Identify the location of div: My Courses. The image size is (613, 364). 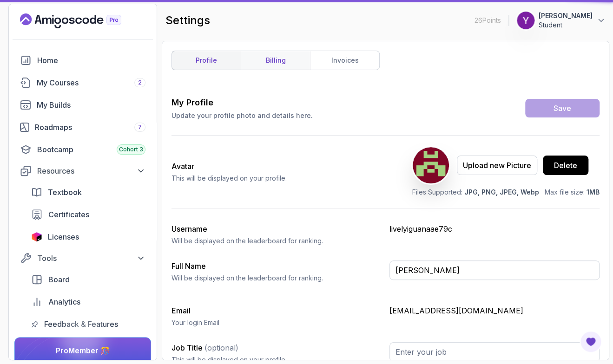
(91, 83).